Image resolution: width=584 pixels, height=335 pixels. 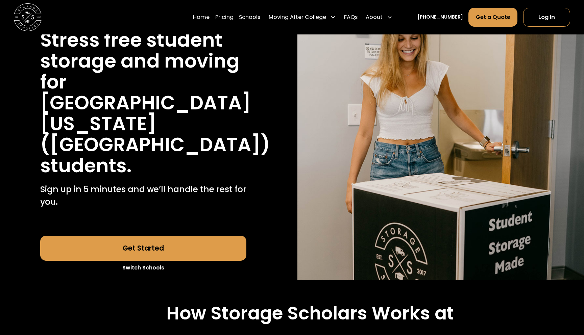 I want to click on a: Home, so click(x=201, y=17).